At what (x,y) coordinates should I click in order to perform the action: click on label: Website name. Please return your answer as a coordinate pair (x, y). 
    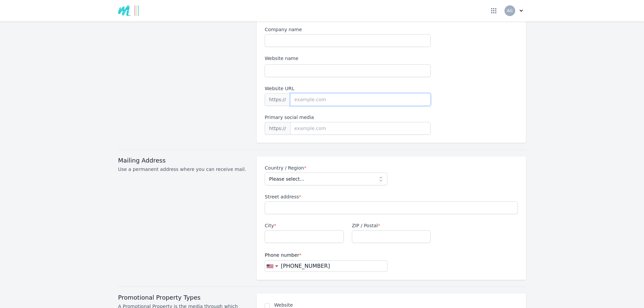
    Looking at the image, I should click on (348, 58).